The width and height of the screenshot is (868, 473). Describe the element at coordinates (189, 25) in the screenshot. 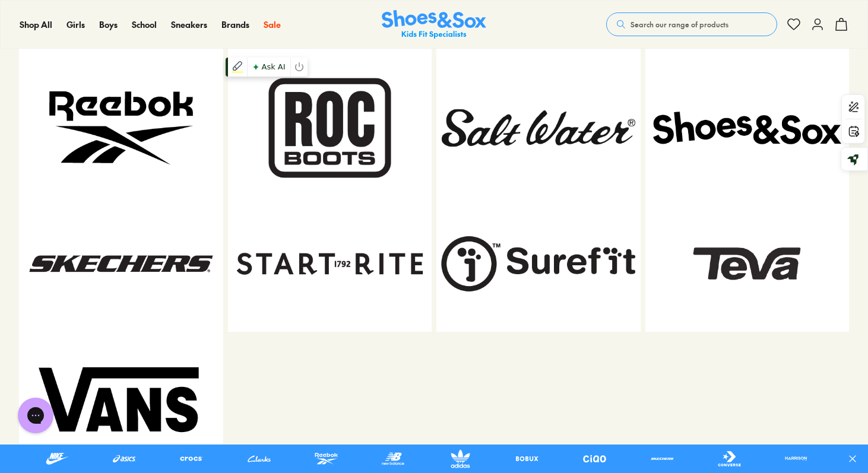

I see `span: Sneakers` at that location.